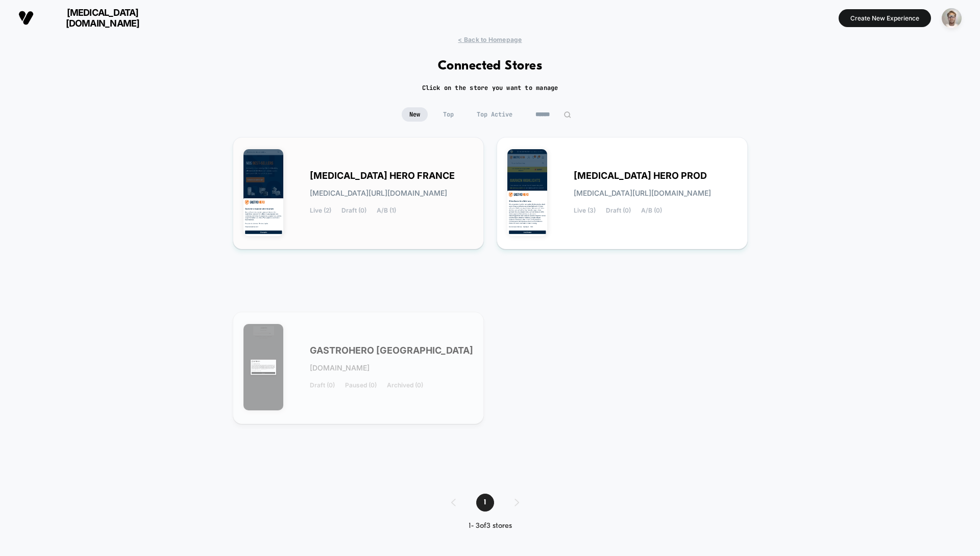 This screenshot has height=556, width=980. Describe the element at coordinates (485, 502) in the screenshot. I see `span: 1` at that location.